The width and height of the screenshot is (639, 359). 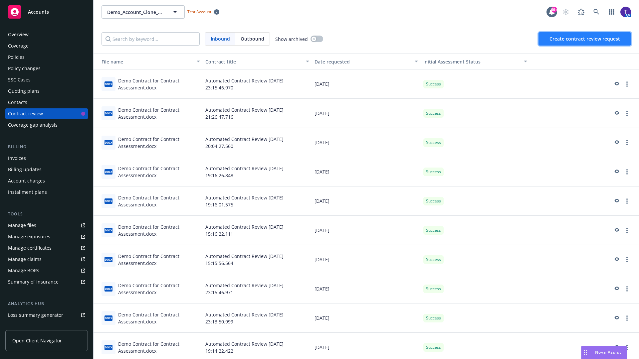 What do you see at coordinates (47, 170) in the screenshot?
I see `a: Billing updates` at bounding box center [47, 170].